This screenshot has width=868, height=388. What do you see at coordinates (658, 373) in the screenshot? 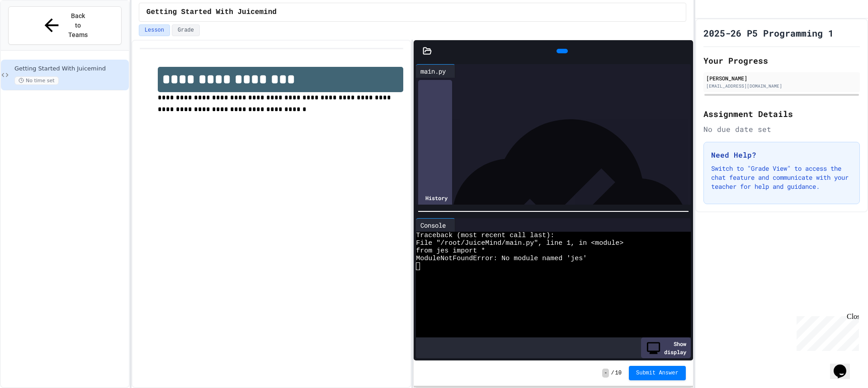
I see `button: Submit Answer` at bounding box center [658, 373].